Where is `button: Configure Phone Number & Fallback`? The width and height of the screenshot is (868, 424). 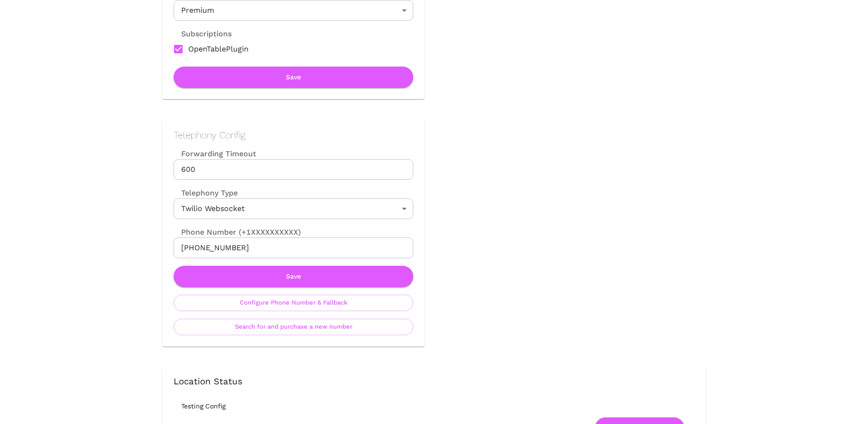 button: Configure Phone Number & Fallback is located at coordinates (294, 302).